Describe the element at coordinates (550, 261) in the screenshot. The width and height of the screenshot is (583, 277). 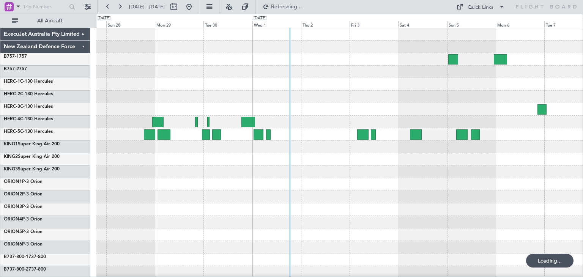
I see `div: Loading...` at that location.